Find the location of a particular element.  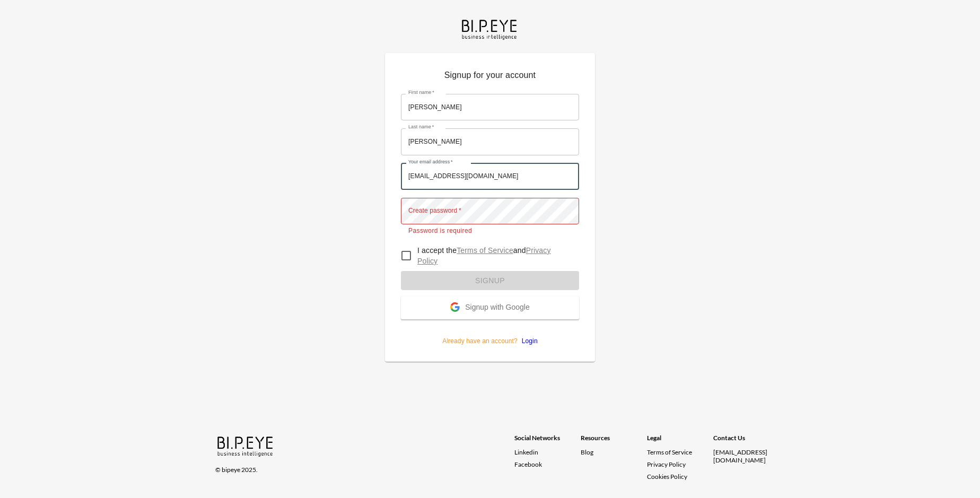

a: Blog is located at coordinates (587, 452).